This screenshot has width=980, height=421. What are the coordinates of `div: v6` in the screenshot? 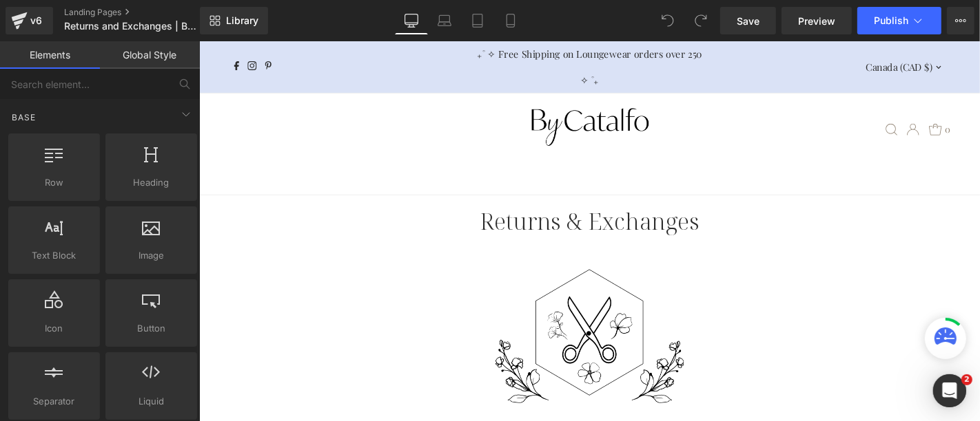 It's located at (36, 20).